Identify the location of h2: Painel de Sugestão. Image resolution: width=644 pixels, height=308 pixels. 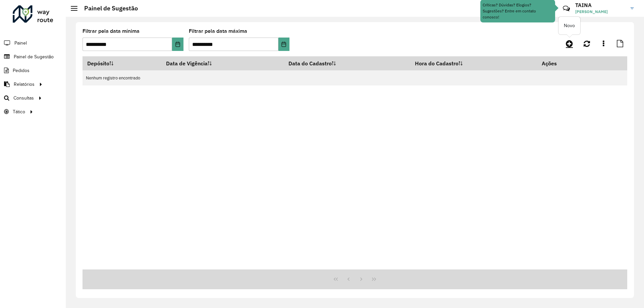
(108, 9).